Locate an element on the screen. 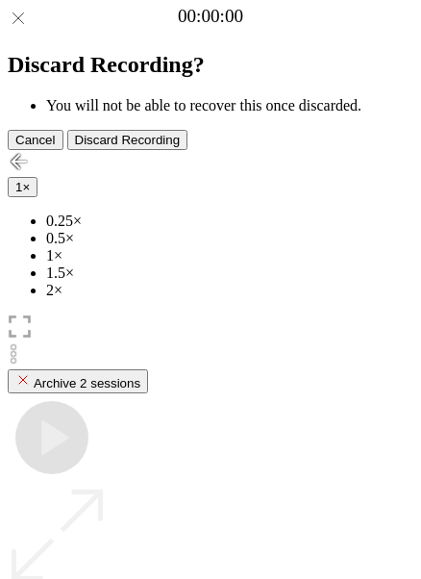 Image resolution: width=421 pixels, height=579 pixels. h2: Discard Recording? is located at coordinates (211, 64).